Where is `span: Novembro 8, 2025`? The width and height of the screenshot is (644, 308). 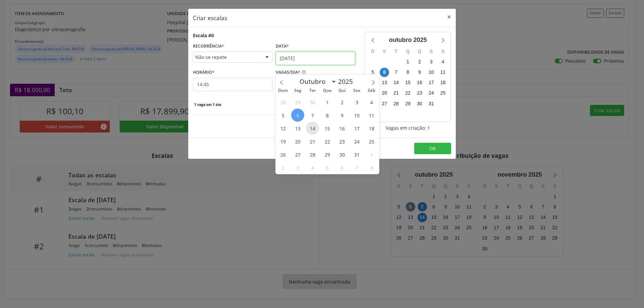
span: Novembro 8, 2025 is located at coordinates (371, 167).